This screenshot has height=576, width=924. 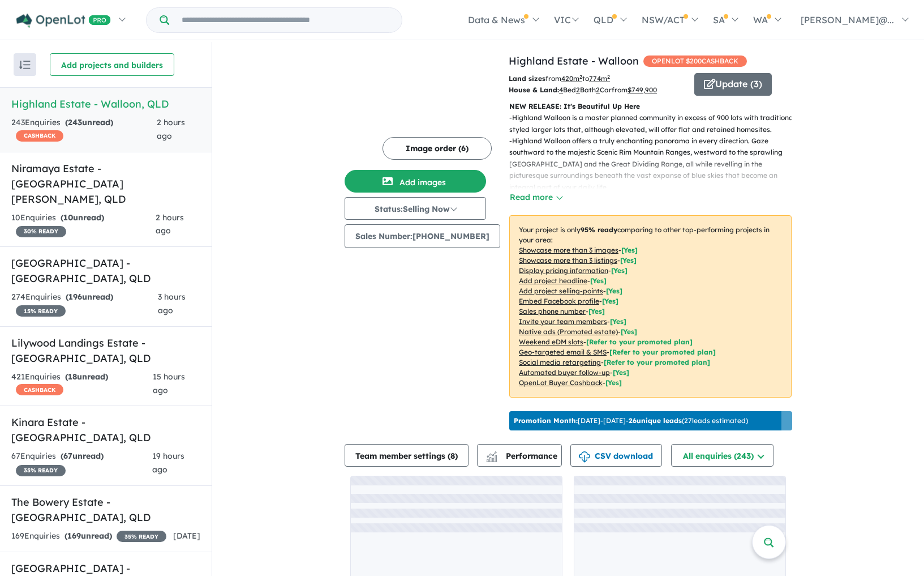 I want to click on input: Try estate name, suburb, builder or developer, so click(x=285, y=20).